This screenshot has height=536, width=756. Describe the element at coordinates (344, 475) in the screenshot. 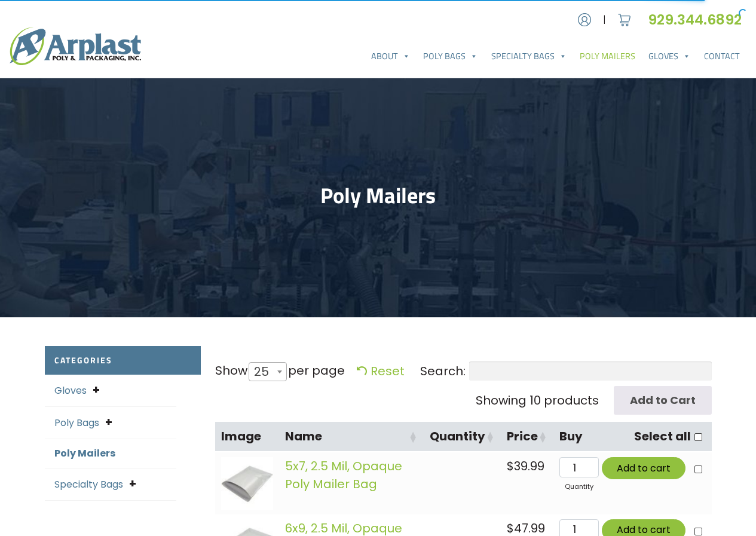

I see `a: 5x7, 2.5 Mil, Opaque Poly Mailer Bag` at that location.